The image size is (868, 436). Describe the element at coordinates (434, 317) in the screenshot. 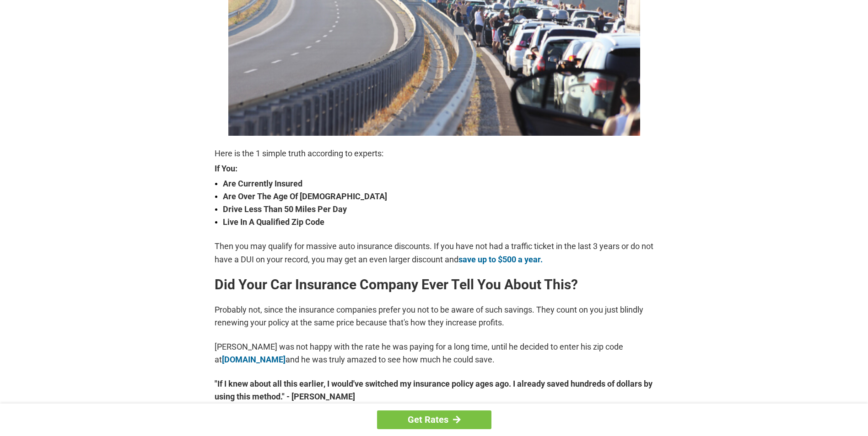

I see `p: Probably not, since the insurance companies prefer you not to be aware of such savings. They coun...` at that location.